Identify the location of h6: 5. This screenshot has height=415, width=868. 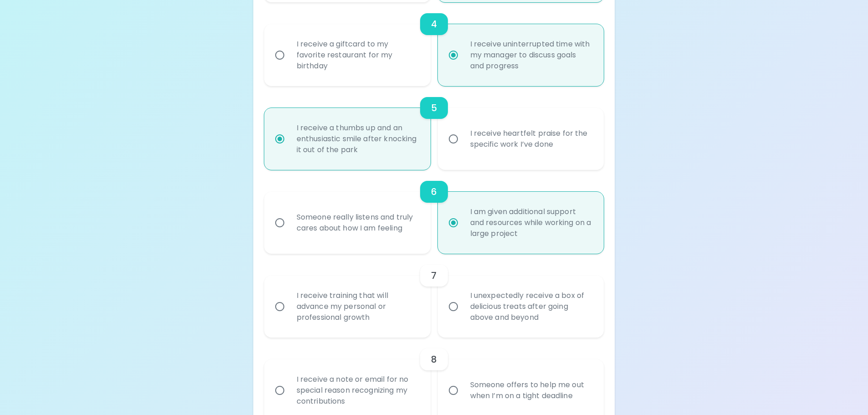
(434, 108).